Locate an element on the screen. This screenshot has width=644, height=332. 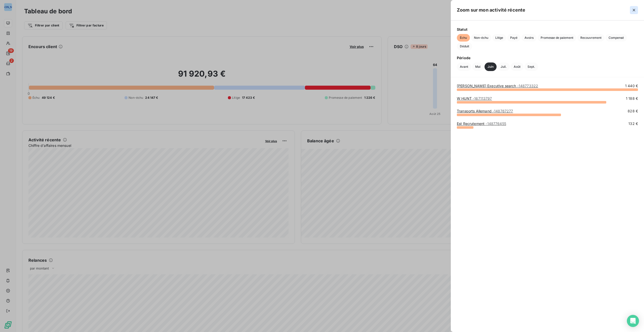
span: Promesse de paiement is located at coordinates (557, 38).